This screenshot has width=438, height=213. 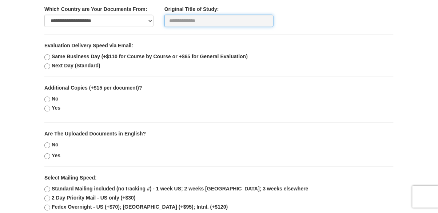 I want to click on label: Original Title of Study:, so click(x=192, y=9).